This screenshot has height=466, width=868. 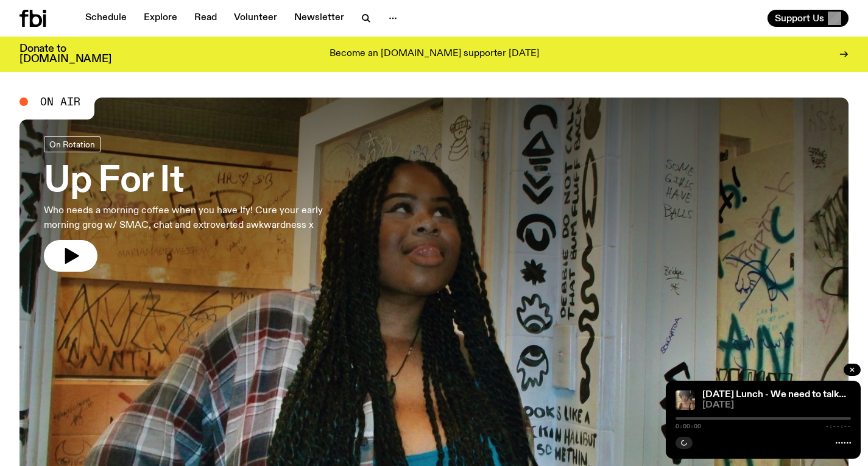 What do you see at coordinates (199, 218) in the screenshot?
I see `p: Who needs a morning coffee when you have Ify! Cure your early morning grog w/ SMAC, chat and extr...` at bounding box center [199, 218].